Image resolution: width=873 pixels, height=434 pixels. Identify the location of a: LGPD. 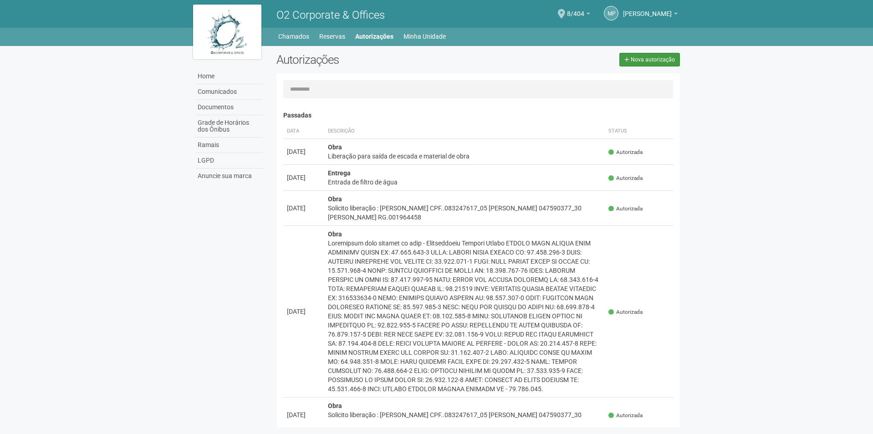
(229, 161).